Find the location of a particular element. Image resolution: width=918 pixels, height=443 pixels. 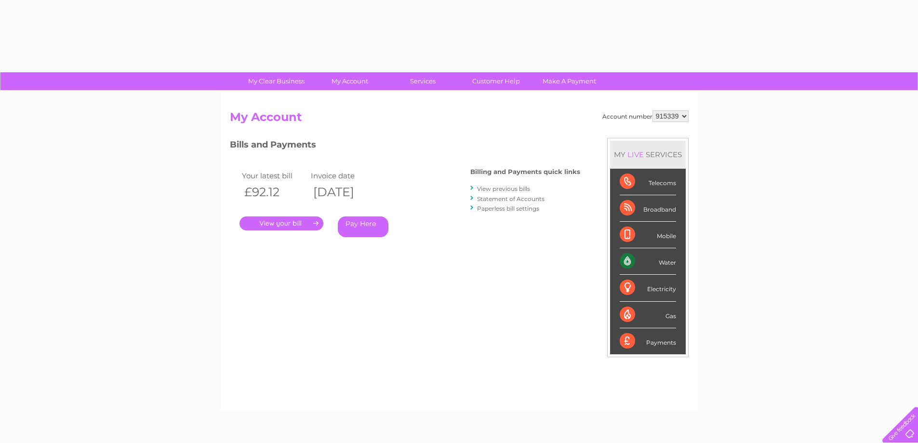

th: £92.12 is located at coordinates (274, 192).